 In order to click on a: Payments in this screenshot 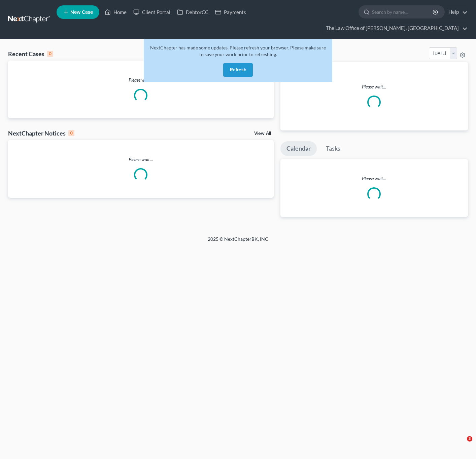, I will do `click(230, 12)`.